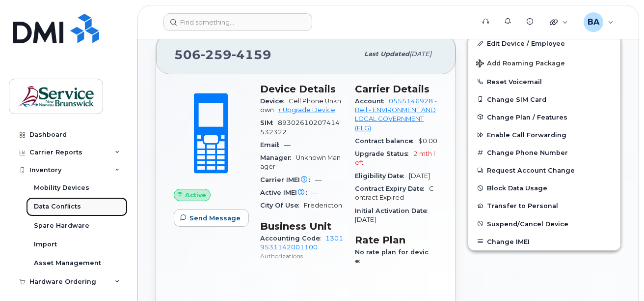 Image resolution: width=644 pixels, height=301 pixels. What do you see at coordinates (301, 162) in the screenshot?
I see `span: Unknown Manager` at bounding box center [301, 162].